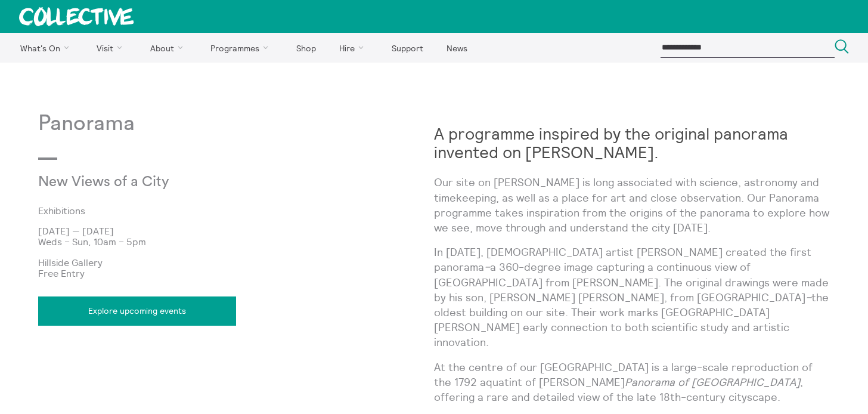 The image size is (868, 414). I want to click on a: Hire, so click(354, 48).